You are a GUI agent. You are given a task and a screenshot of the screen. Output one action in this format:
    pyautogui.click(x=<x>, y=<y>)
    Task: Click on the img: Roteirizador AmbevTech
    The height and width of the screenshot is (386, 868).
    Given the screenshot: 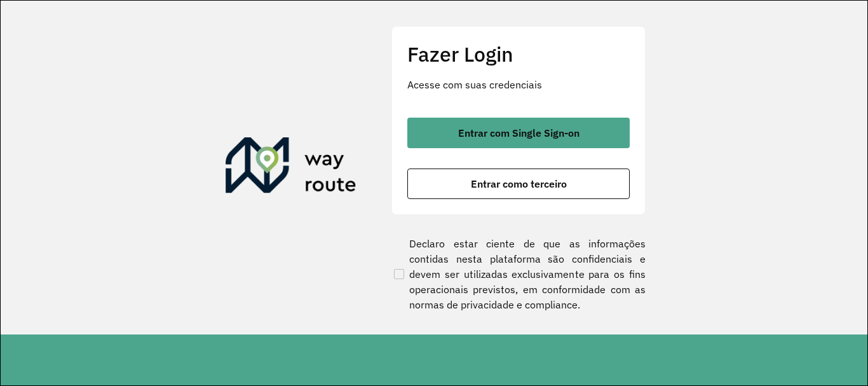 What is the action you would take?
    pyautogui.click(x=291, y=168)
    